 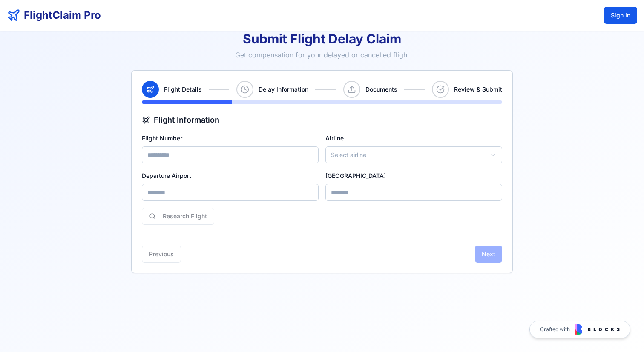 I want to click on span: Crafted with, so click(x=554, y=329).